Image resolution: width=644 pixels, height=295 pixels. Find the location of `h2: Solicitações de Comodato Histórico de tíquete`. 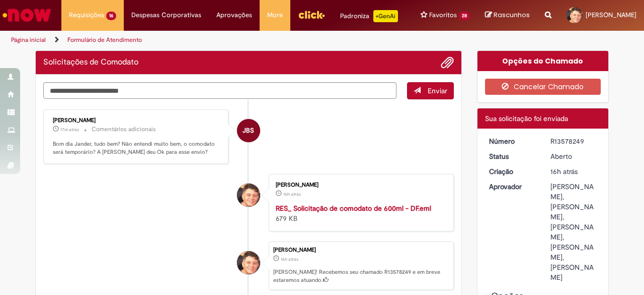

h2: Solicitações de Comodato Histórico de tíquete is located at coordinates (90, 62).